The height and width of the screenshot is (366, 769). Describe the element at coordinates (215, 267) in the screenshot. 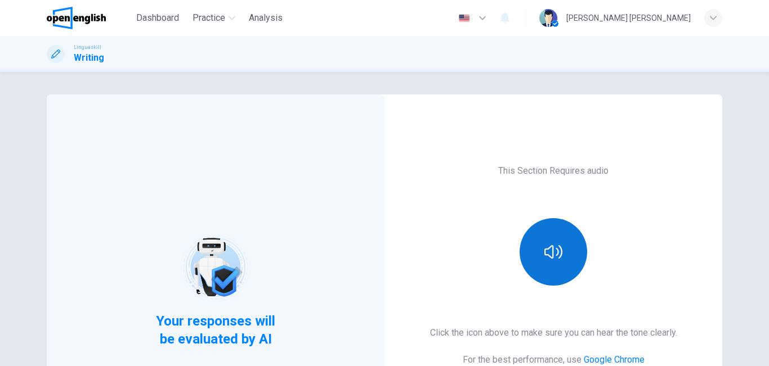

I see `img: robot icon` at that location.